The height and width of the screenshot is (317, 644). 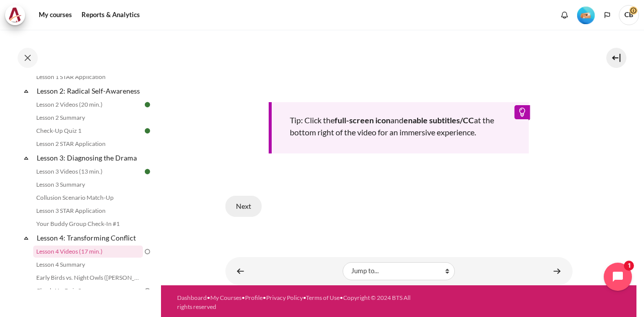 What do you see at coordinates (88, 211) in the screenshot?
I see `a: Lesson 3 STAR Application` at bounding box center [88, 211].